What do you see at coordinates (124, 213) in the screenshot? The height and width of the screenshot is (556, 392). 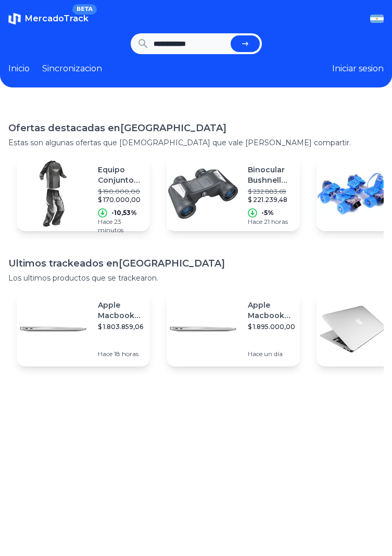 I see `p: -10,53%` at bounding box center [124, 213].